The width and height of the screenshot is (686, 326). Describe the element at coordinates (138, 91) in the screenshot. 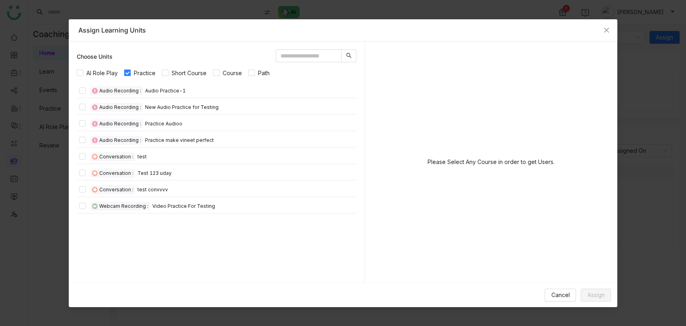

I see `div: Audio Practice-1` at that location.